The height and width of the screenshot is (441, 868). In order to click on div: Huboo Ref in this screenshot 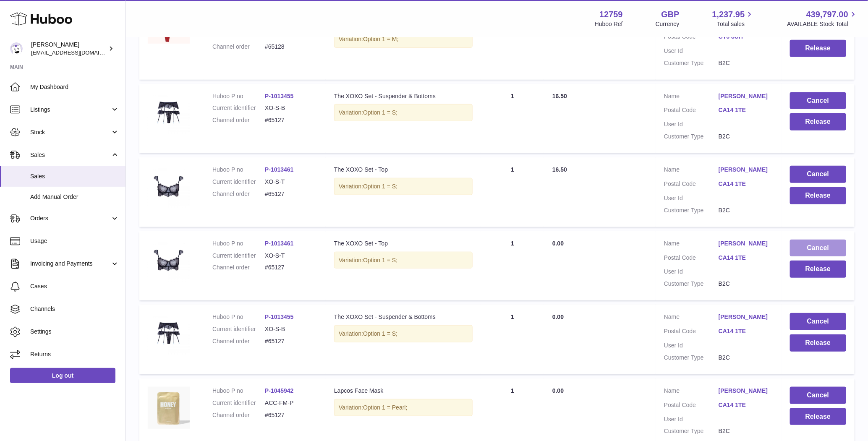, I will do `click(608, 24)`.